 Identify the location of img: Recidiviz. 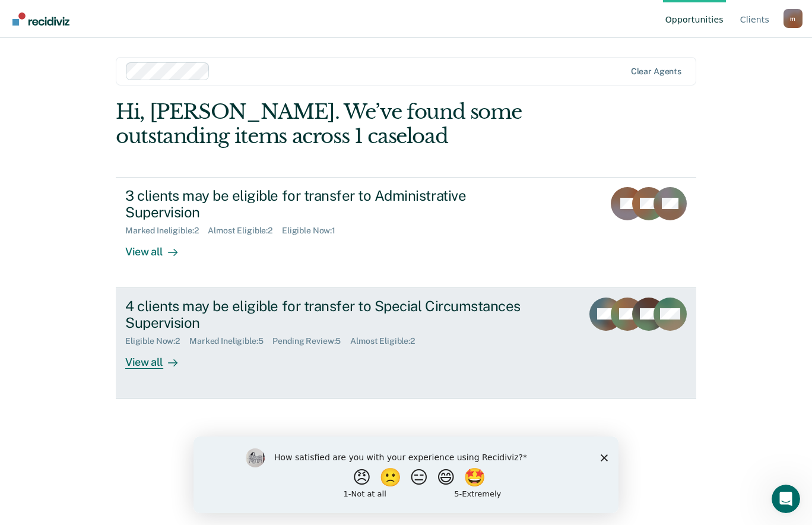
(41, 19).